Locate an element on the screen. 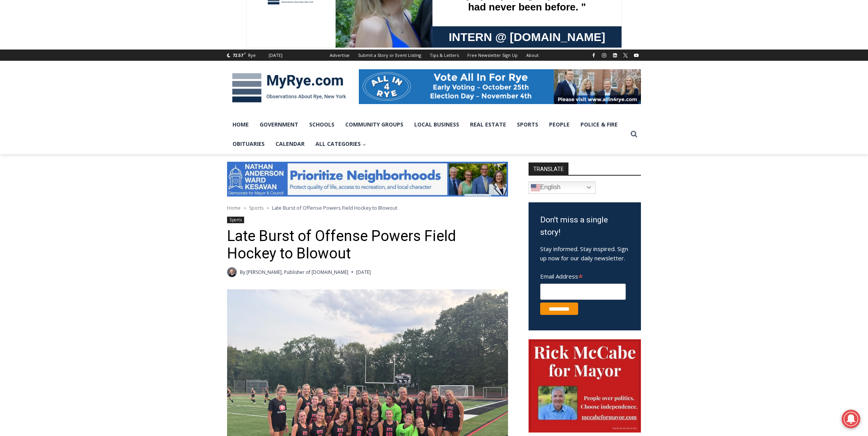 Image resolution: width=868 pixels, height=436 pixels. a: Author image is located at coordinates (231, 272).